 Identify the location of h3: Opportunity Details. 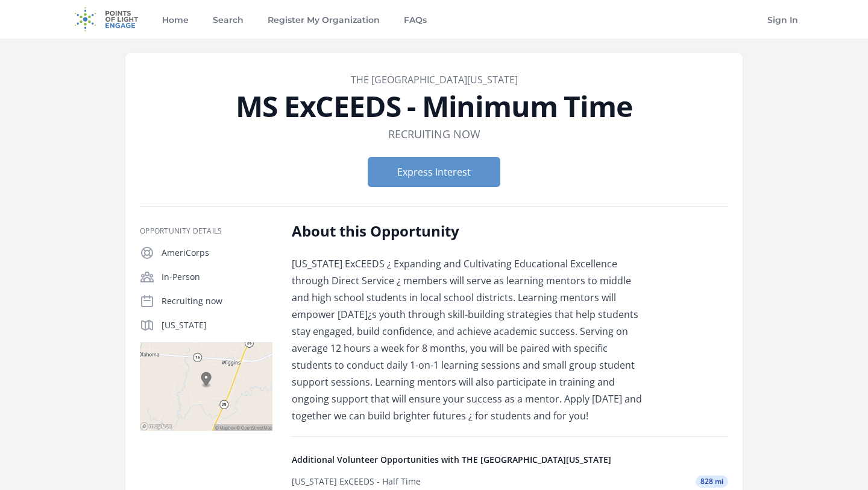
(207, 231).